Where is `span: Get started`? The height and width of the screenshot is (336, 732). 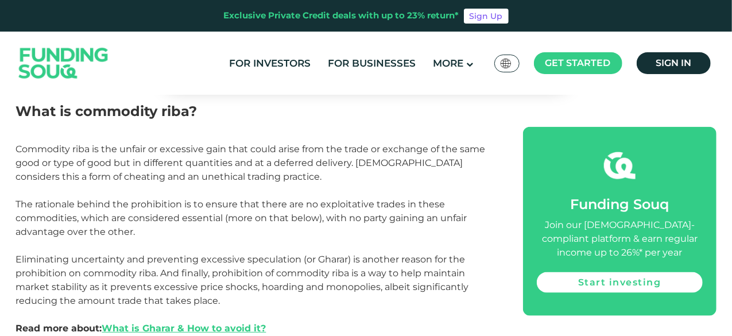
span: Get started is located at coordinates (578, 63).